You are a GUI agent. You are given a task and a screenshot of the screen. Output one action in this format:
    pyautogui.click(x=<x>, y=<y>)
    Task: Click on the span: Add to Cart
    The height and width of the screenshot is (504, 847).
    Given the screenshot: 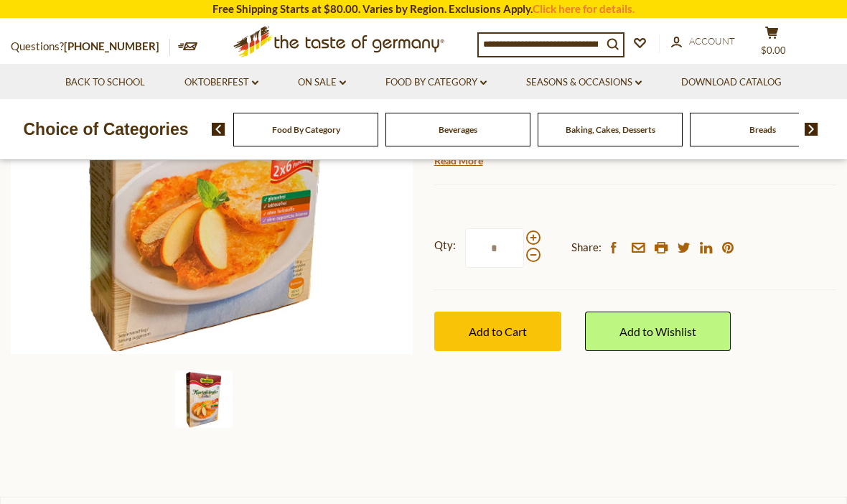 What is the action you would take?
    pyautogui.click(x=497, y=331)
    